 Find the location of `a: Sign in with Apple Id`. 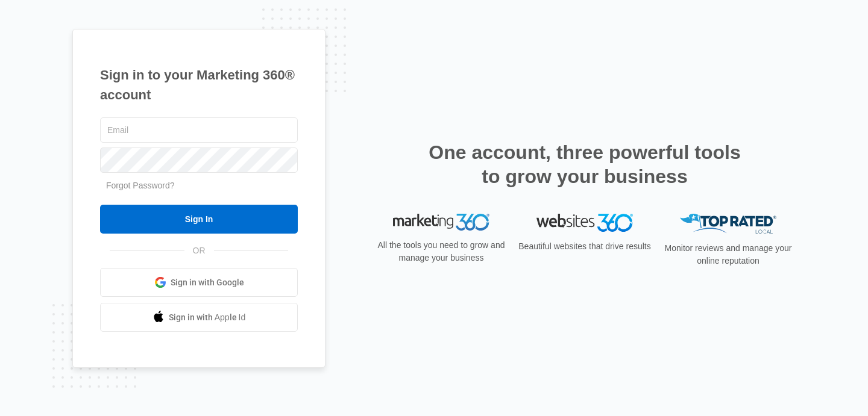

a: Sign in with Apple Id is located at coordinates (199, 317).